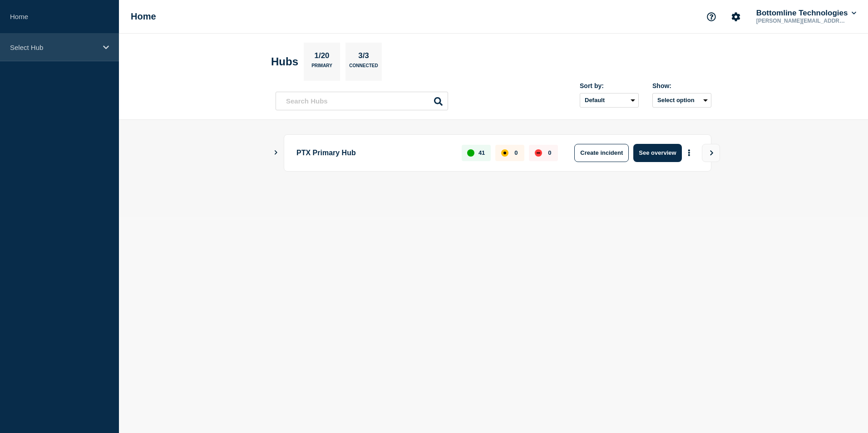  Describe the element at coordinates (711, 17) in the screenshot. I see `button: Support` at that location.